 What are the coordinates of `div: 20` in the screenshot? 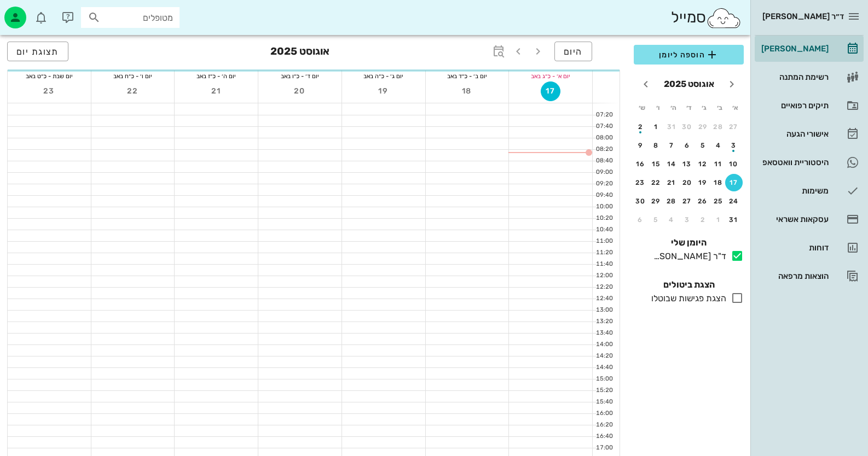 It's located at (687, 183).